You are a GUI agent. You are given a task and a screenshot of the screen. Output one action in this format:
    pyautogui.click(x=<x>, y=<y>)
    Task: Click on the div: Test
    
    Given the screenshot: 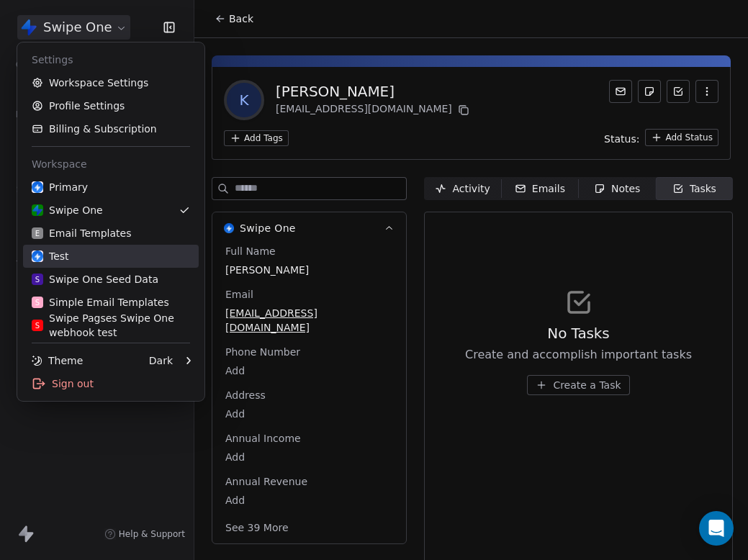 What is the action you would take?
    pyautogui.click(x=51, y=257)
    